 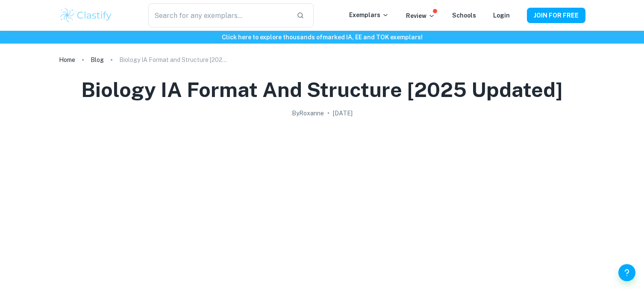 What do you see at coordinates (556, 15) in the screenshot?
I see `a: JOIN FOR FREE` at bounding box center [556, 15].